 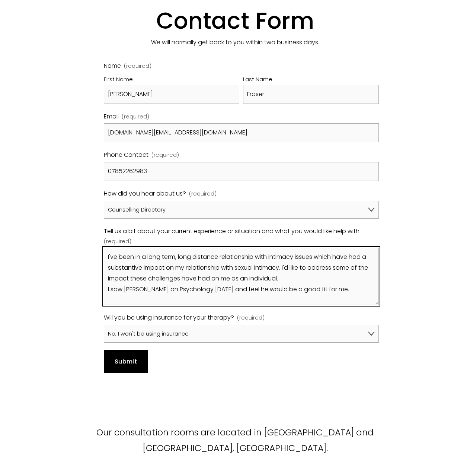 What do you see at coordinates (145, 194) in the screenshot?
I see `span: How did you hear about us?` at bounding box center [145, 194].